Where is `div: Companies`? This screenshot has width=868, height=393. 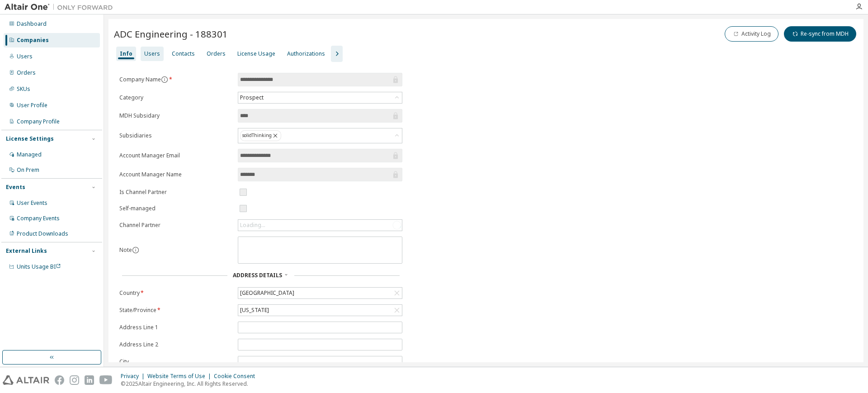 div: Companies is located at coordinates (33, 40).